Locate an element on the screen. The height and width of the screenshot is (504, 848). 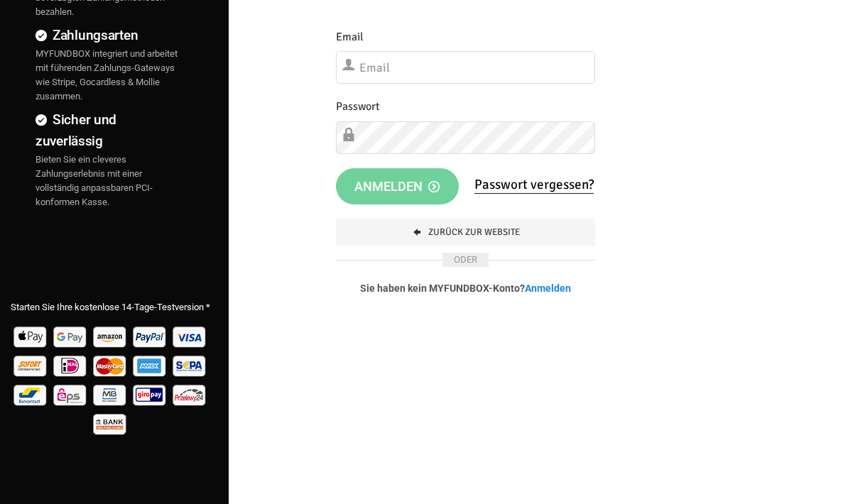
span: ODER is located at coordinates (465, 260).